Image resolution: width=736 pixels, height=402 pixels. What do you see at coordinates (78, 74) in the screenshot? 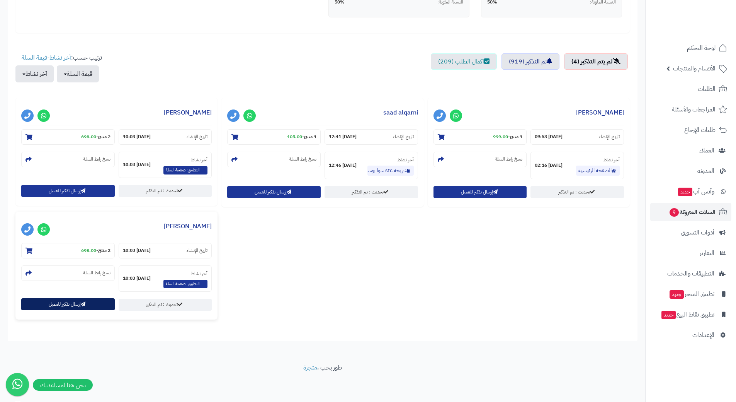
I see `button: قيمة السلة` at bounding box center [78, 74].